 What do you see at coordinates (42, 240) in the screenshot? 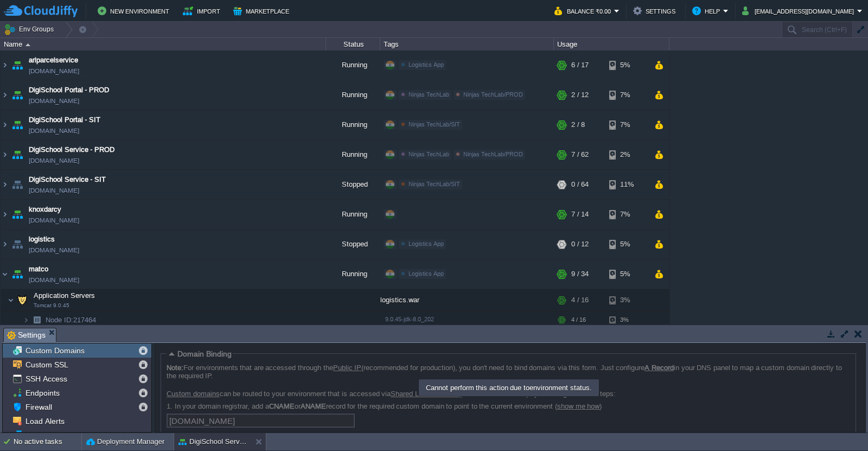
I see `a: logistics` at bounding box center [42, 240].